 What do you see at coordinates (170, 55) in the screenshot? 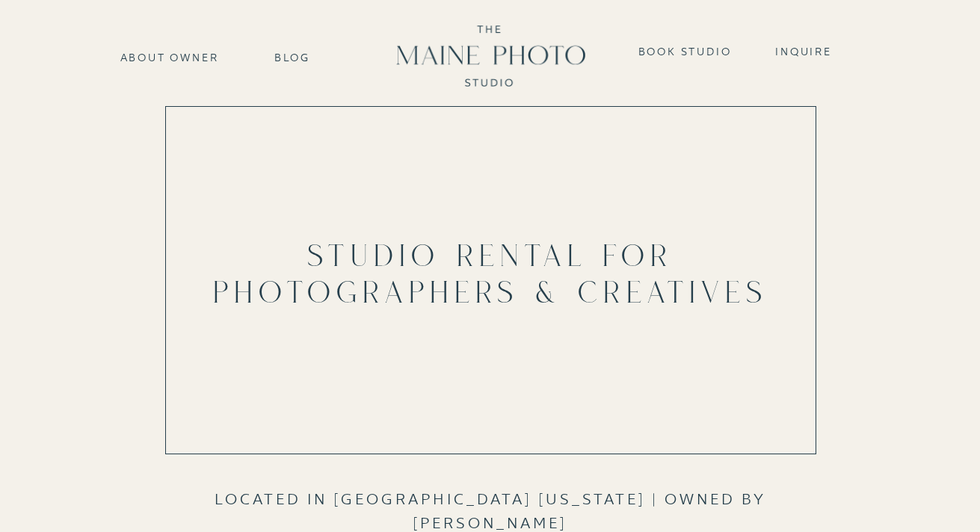
I see `nav: about Owner` at bounding box center [170, 55].